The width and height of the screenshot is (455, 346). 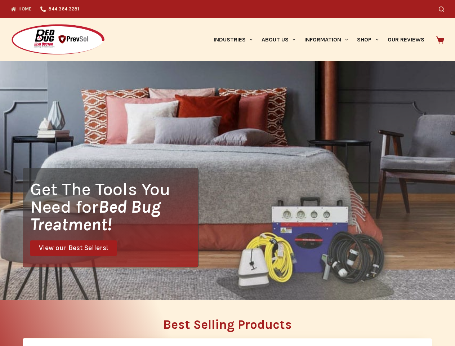 What do you see at coordinates (327, 40) in the screenshot?
I see `a: Information` at bounding box center [327, 40].